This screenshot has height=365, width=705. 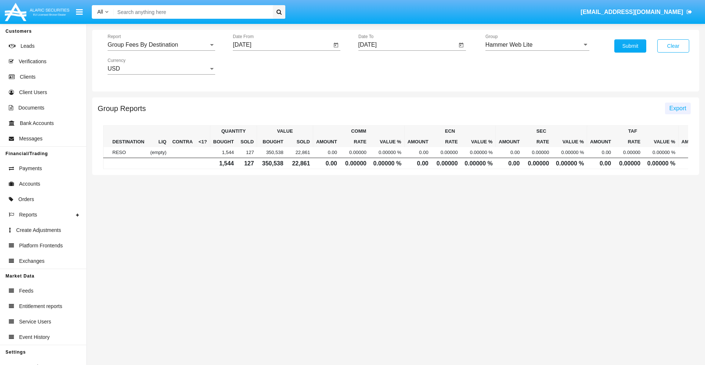 I want to click on th: TAF, so click(x=633, y=131).